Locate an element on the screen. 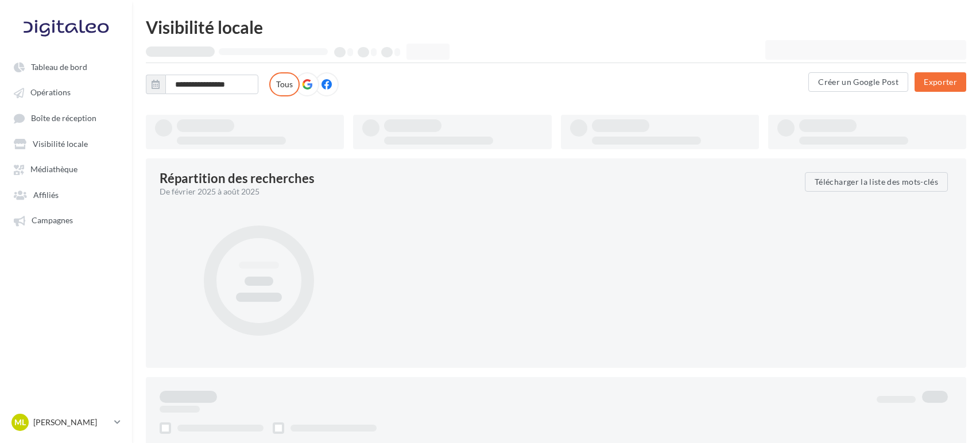 Image resolution: width=980 pixels, height=443 pixels. a: Médiathèque is located at coordinates (66, 169).